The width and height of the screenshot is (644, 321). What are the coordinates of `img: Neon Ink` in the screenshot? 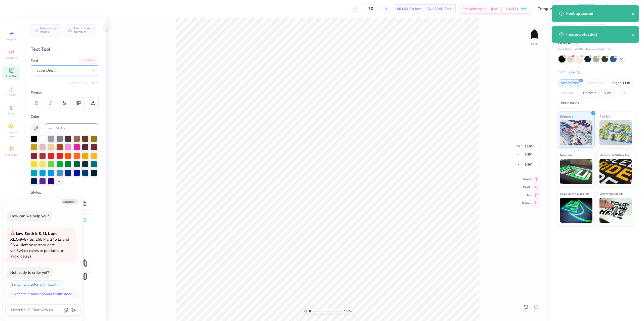 It's located at (576, 171).